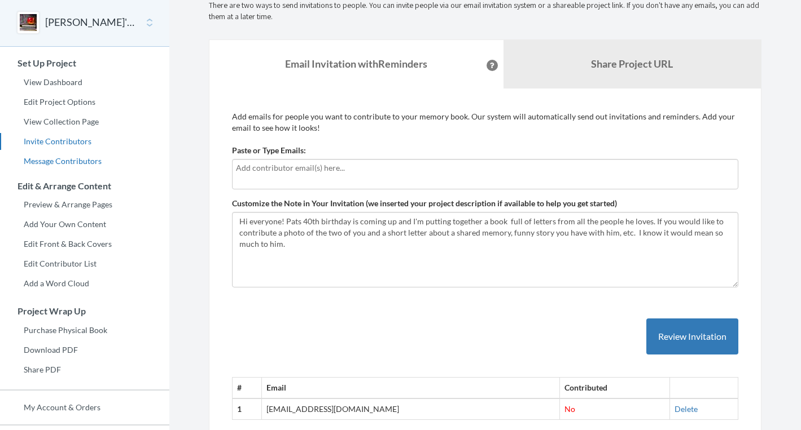  I want to click on p: Add emails for people you want to contribute to your memory book. Our system will automatically s..., so click(485, 122).